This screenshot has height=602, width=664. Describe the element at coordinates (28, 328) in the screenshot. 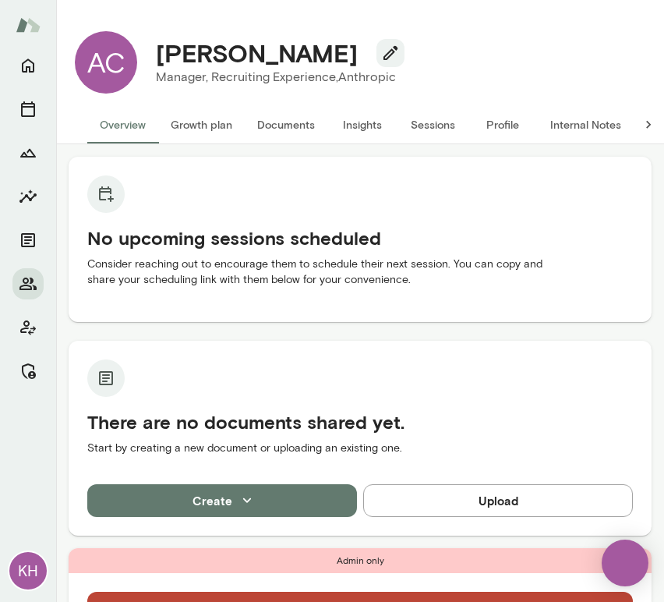

I see `button: Client app` at that location.